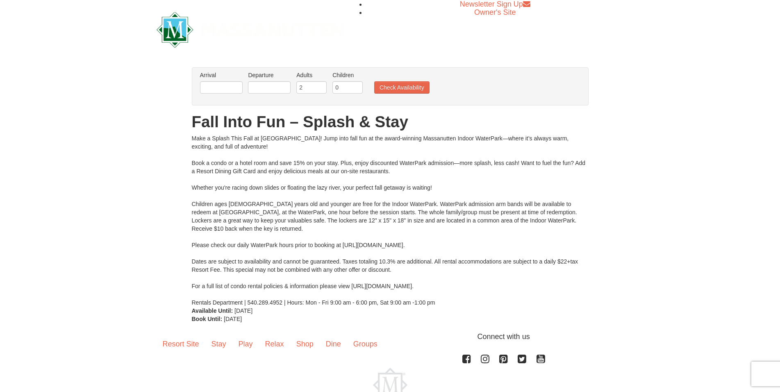 The width and height of the screenshot is (780, 392). Describe the element at coordinates (312, 75) in the screenshot. I see `label: Adults` at that location.